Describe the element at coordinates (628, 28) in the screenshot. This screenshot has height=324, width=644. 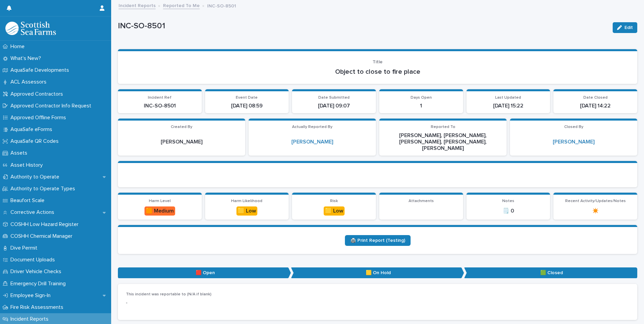
I see `span: Edit` at that location.